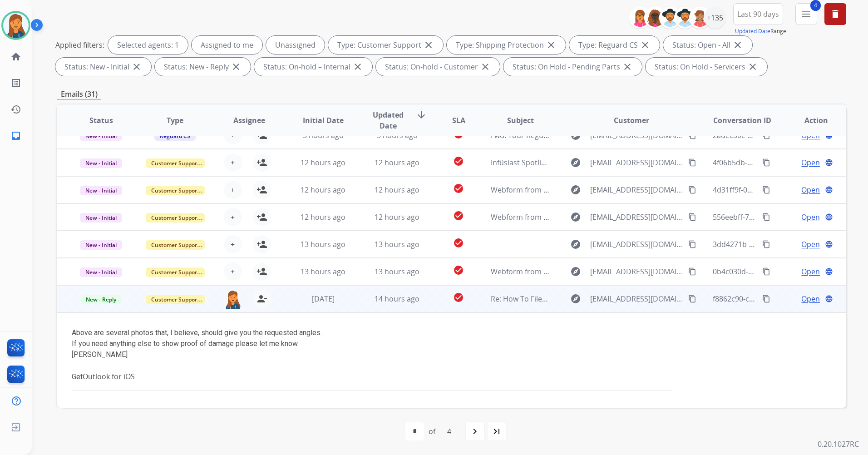 The height and width of the screenshot is (455, 868). Describe the element at coordinates (806, 14) in the screenshot. I see `button: 4` at that location.